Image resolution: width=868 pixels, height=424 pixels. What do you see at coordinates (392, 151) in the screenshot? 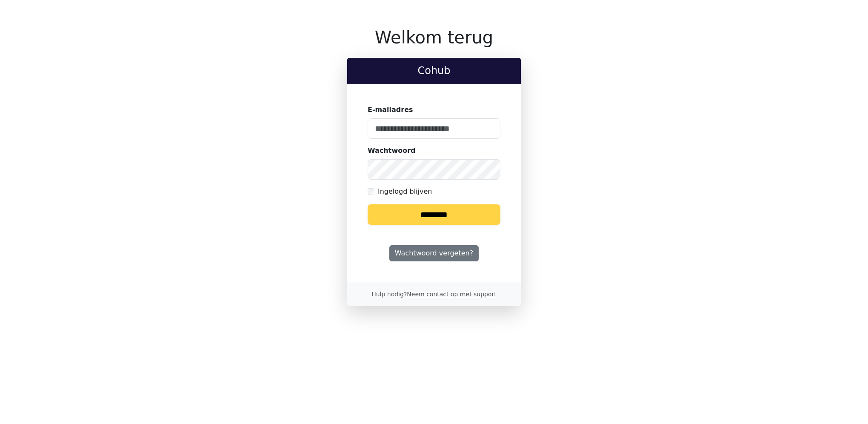
I see `label: Wachtwoord` at bounding box center [392, 151].